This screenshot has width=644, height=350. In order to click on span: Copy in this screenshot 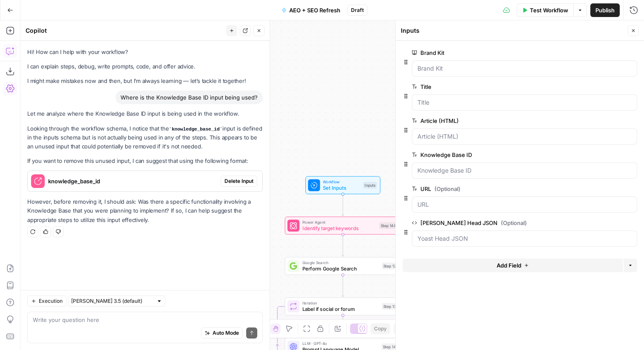, I will do `click(380, 329)`.